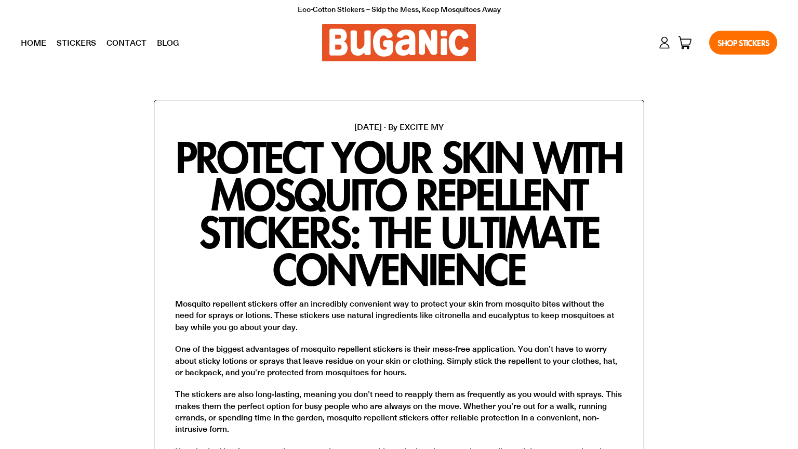 This screenshot has height=449, width=798. Describe the element at coordinates (399, 411) in the screenshot. I see `p: The stickers are also long-lasting, meaning you don’t need to reapply them as frequently as you w...` at that location.